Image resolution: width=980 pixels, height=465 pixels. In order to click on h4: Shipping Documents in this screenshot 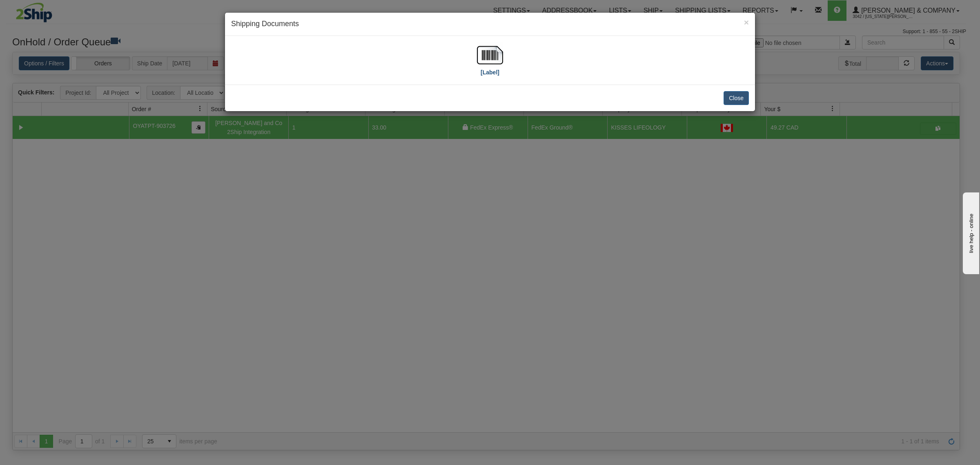, I will do `click(490, 24)`.